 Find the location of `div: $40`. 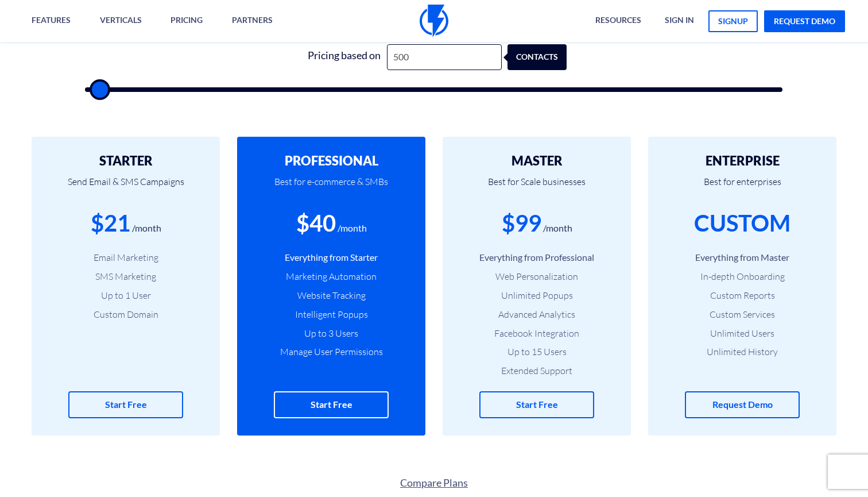

div: $40 is located at coordinates (316, 223).